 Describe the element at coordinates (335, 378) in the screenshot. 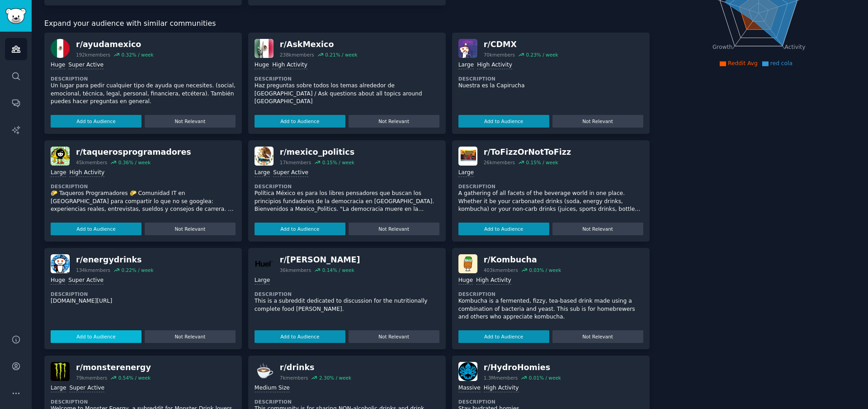

I see `div: 2.30 % / week` at that location.